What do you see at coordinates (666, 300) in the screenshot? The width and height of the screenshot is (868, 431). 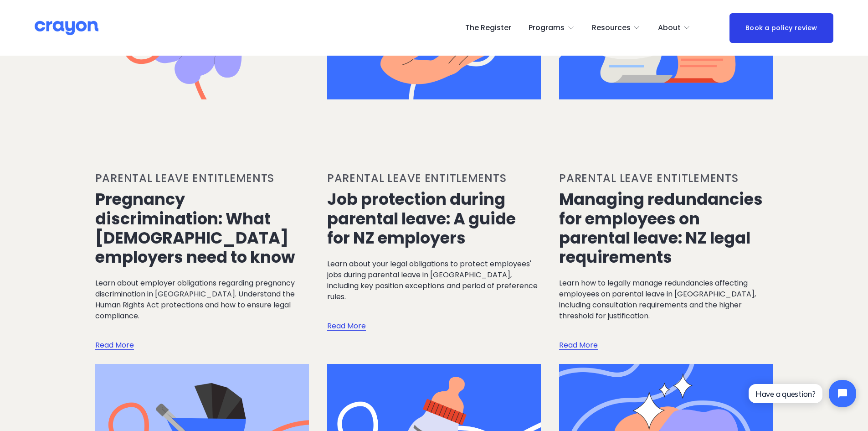 I see `p: Learn how to legally manage redundancies affecting employees on parental leave in [GEOGRAPHIC_DAT...` at bounding box center [666, 300].